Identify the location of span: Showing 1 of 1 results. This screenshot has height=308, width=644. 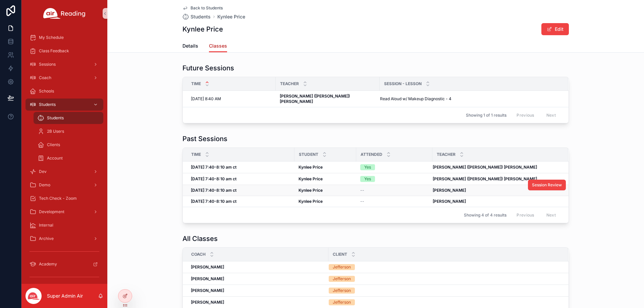
(486, 115).